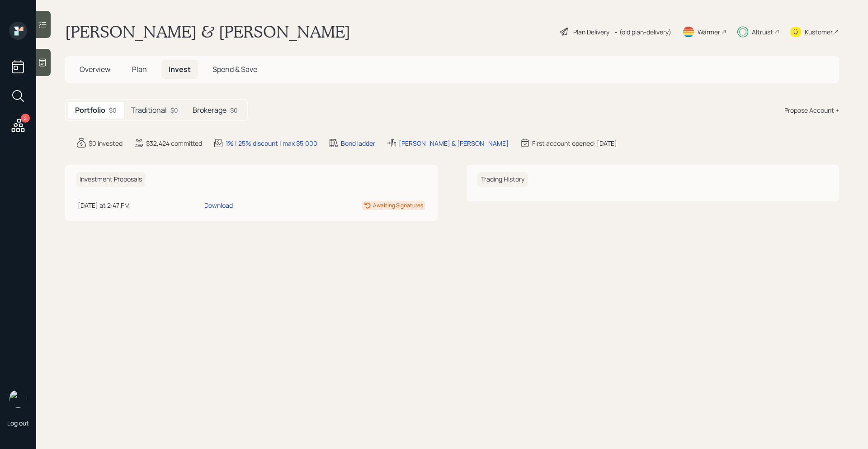  I want to click on h5: Portfolio, so click(90, 110).